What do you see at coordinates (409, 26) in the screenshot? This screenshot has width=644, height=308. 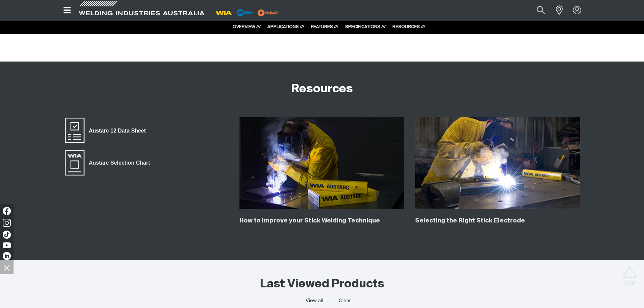 I see `a: RESOURCES ///` at bounding box center [409, 26].